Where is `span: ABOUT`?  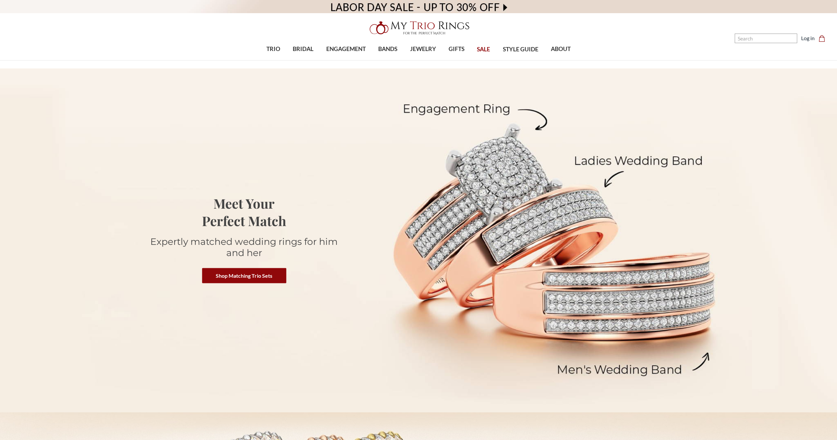
span: ABOUT is located at coordinates (561, 49).